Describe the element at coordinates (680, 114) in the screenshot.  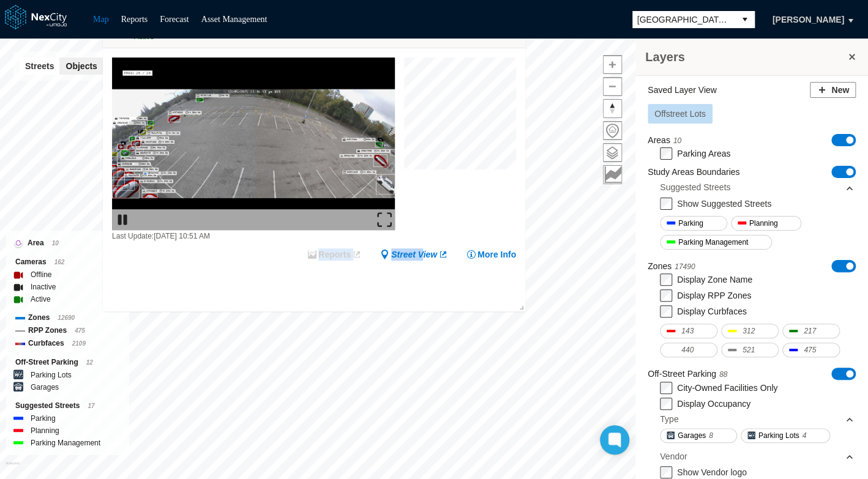
I see `span: Offstreet Lots` at that location.